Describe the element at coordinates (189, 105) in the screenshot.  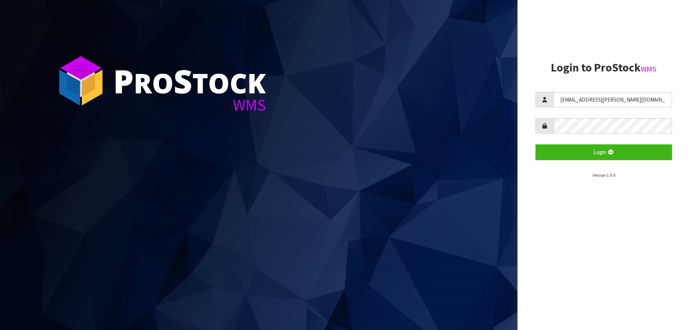
I see `div: WMS` at that location.